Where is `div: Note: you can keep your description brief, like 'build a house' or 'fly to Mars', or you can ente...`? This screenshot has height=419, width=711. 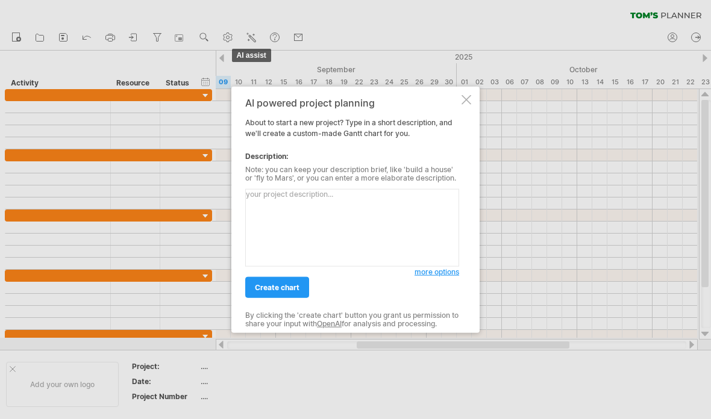 div: Note: you can keep your description brief, like 'build a house' or 'fly to Mars', or you can ente... is located at coordinates (352, 174).